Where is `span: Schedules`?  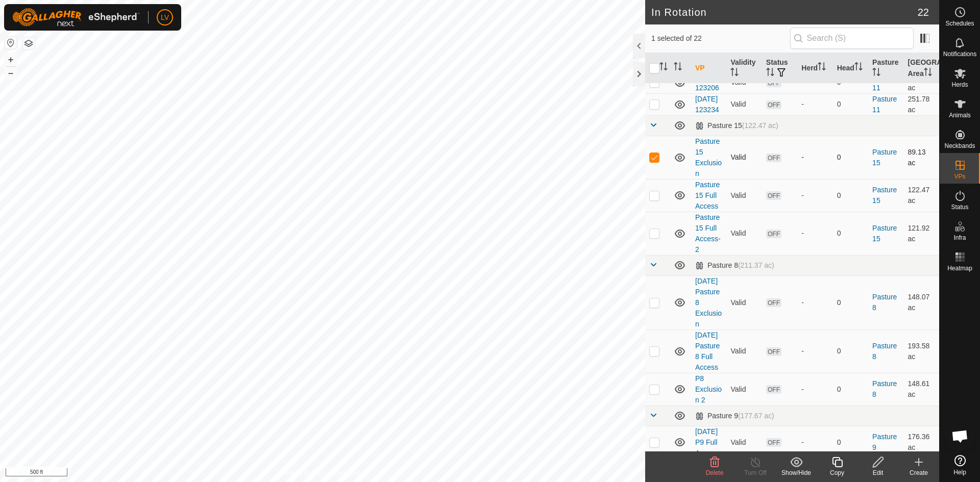 span: Schedules is located at coordinates (960, 23).